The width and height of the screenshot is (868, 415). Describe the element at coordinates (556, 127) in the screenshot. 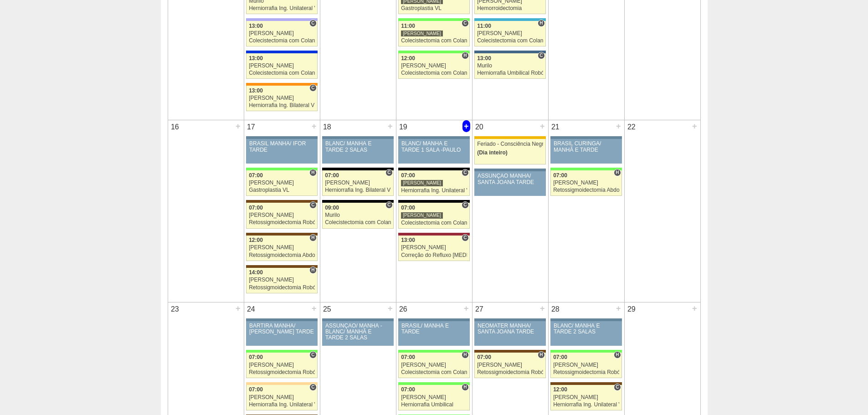

I see `div: 21` at that location.